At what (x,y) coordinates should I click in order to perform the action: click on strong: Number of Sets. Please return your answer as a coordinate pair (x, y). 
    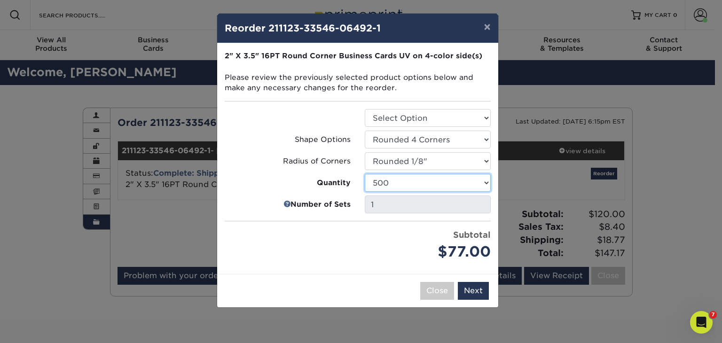
    Looking at the image, I should click on (321, 204).